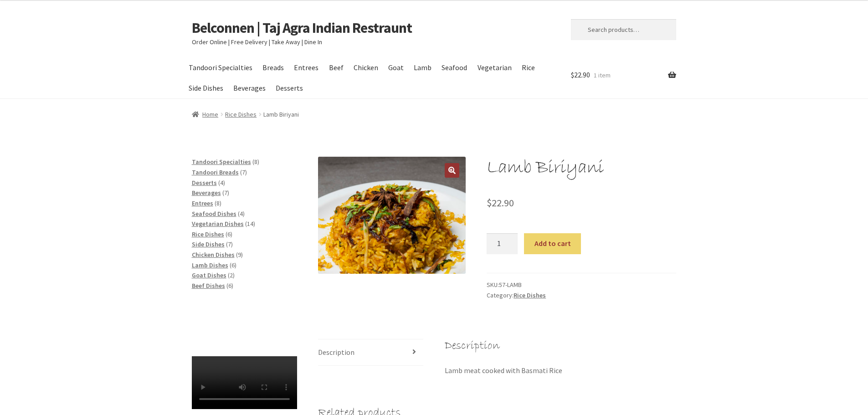 Image resolution: width=868 pixels, height=415 pixels. I want to click on a: Goat, so click(396, 67).